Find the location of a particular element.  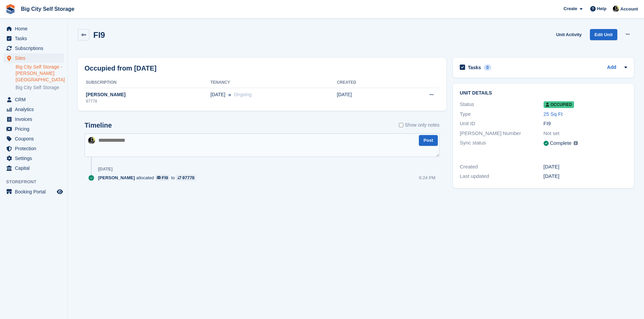

div: 0 is located at coordinates (487, 68).